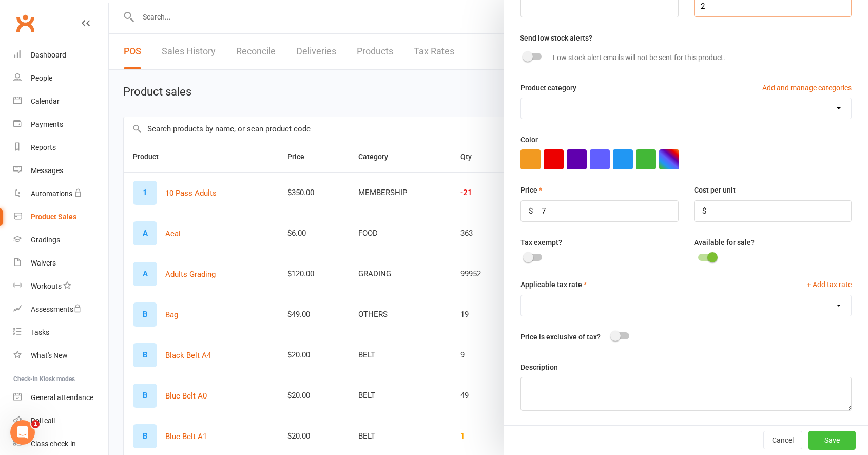 The height and width of the screenshot is (455, 868). Describe the element at coordinates (783, 440) in the screenshot. I see `button: Cancel` at that location.